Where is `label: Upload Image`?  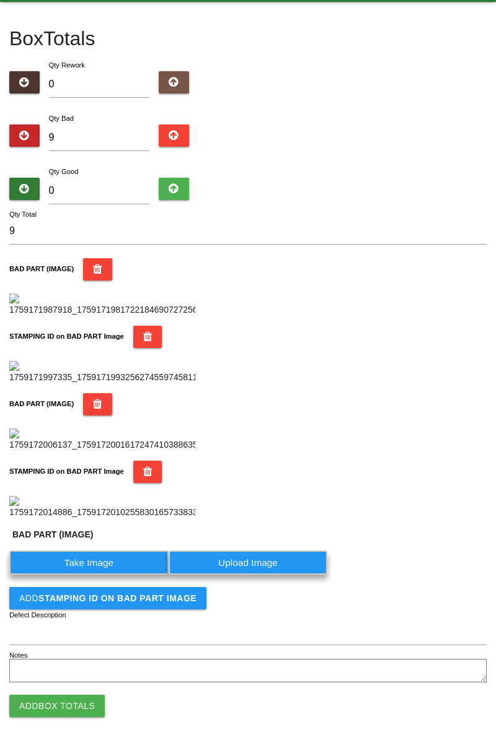
label: Upload Image is located at coordinates (248, 563).